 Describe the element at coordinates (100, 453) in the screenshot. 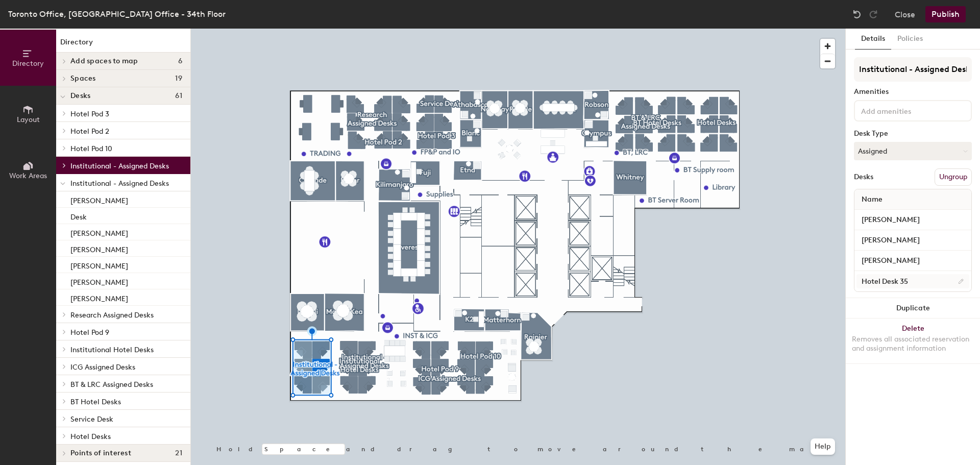

I see `span: Points of interest` at that location.